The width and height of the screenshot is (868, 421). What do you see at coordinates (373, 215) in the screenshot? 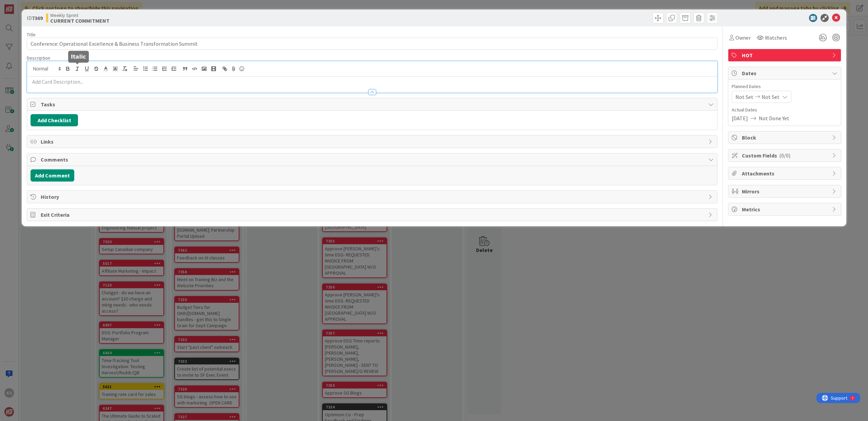
I see `span: Exit Criteria` at bounding box center [373, 215].